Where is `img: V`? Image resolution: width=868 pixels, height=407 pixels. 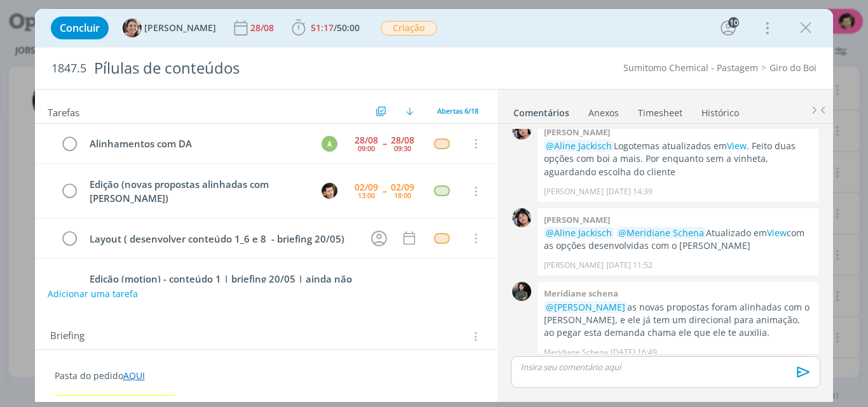 img: V is located at coordinates (329, 191).